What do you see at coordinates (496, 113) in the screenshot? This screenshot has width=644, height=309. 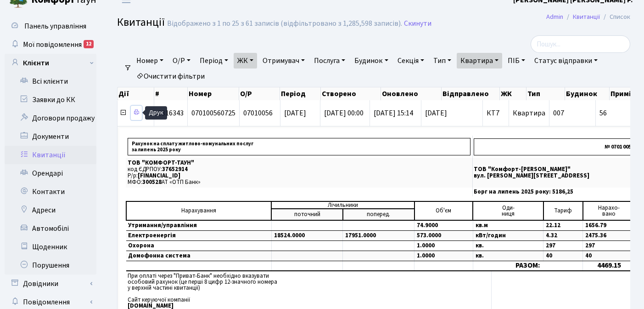 I see `span: КТ7` at bounding box center [496, 113].